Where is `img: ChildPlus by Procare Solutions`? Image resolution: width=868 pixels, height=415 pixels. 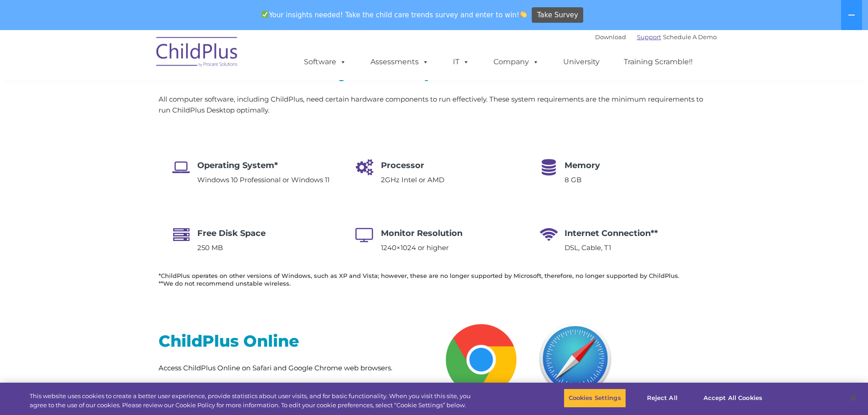 img: ChildPlus by Procare Solutions is located at coordinates (197, 53).